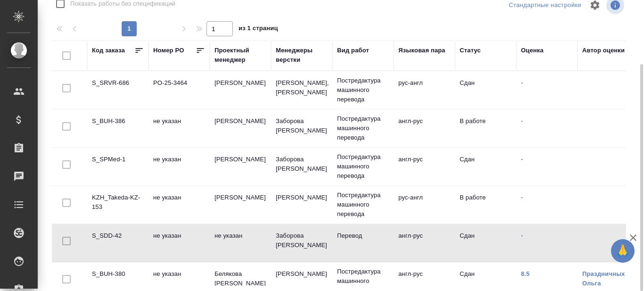 This screenshot has height=291, width=644. I want to click on a: Праздничных Ольга, so click(604, 278).